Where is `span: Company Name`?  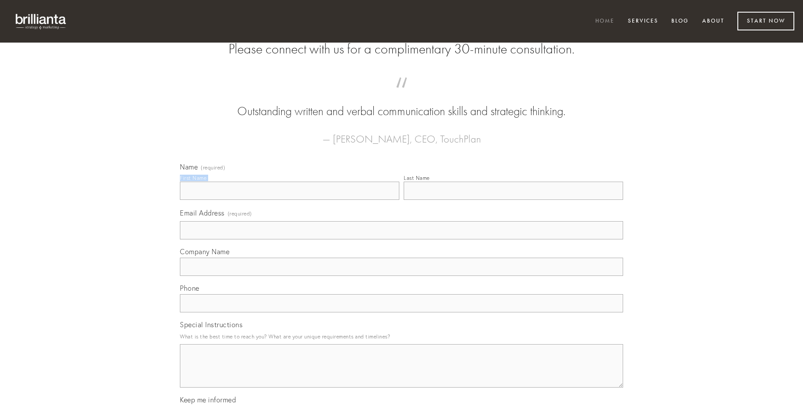
span: Company Name is located at coordinates (205, 252).